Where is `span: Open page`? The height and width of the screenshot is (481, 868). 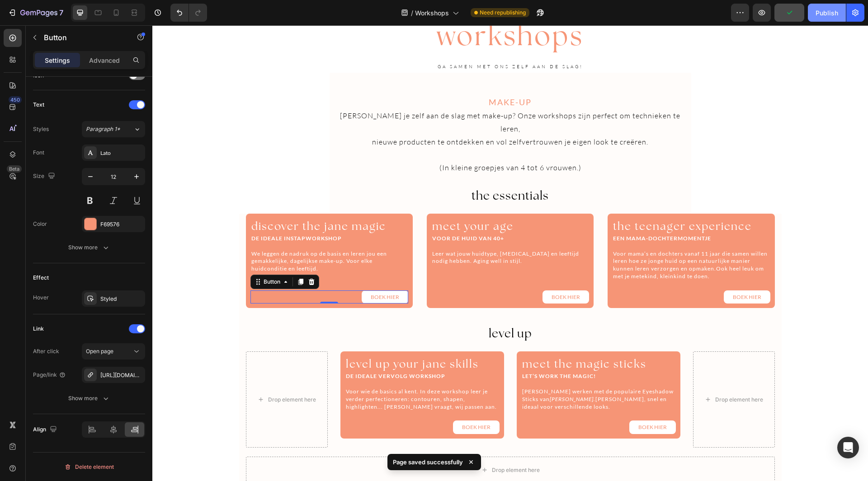 span: Open page is located at coordinates (99, 352).